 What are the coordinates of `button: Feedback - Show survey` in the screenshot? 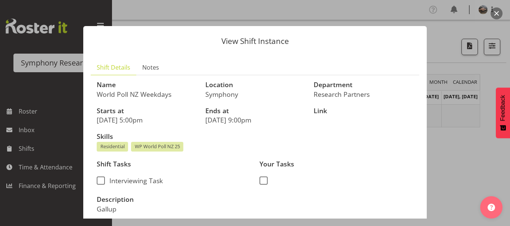 It's located at (502, 113).